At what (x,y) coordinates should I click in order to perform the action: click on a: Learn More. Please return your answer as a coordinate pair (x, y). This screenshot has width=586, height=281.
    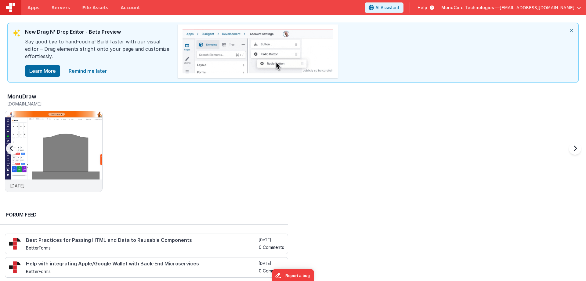
    Looking at the image, I should click on (42, 71).